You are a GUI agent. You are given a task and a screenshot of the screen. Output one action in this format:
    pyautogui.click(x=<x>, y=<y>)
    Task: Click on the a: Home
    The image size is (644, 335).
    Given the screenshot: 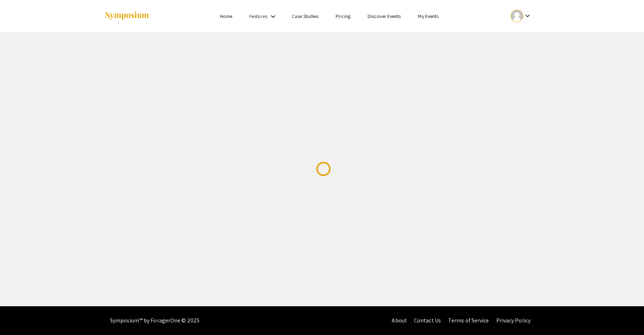 What is the action you would take?
    pyautogui.click(x=226, y=16)
    